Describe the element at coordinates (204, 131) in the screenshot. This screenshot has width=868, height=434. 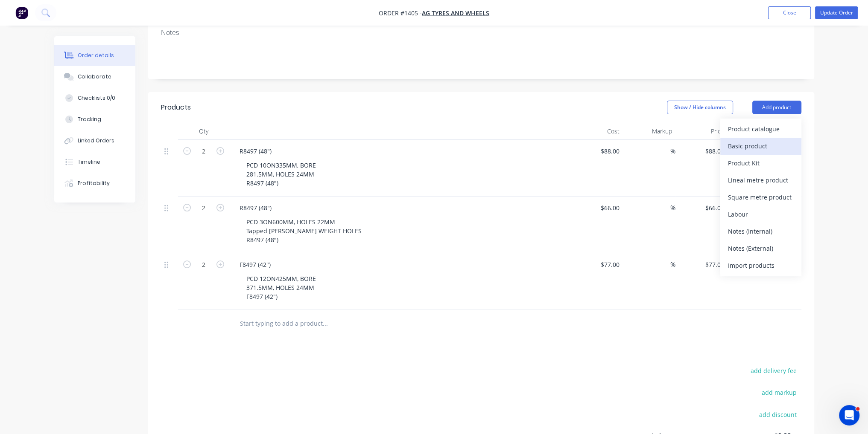
I see `div: Qty` at that location.